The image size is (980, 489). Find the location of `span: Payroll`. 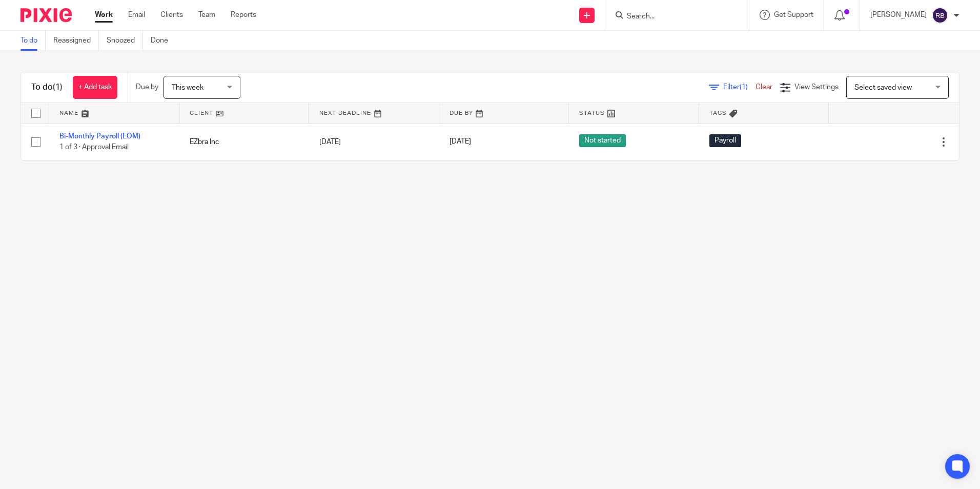

span: Payroll is located at coordinates (726, 140).